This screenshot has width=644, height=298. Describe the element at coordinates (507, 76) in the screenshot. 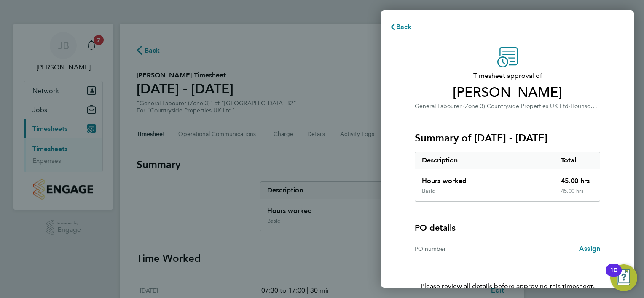

I see `span: Timesheet approval of` at that location.